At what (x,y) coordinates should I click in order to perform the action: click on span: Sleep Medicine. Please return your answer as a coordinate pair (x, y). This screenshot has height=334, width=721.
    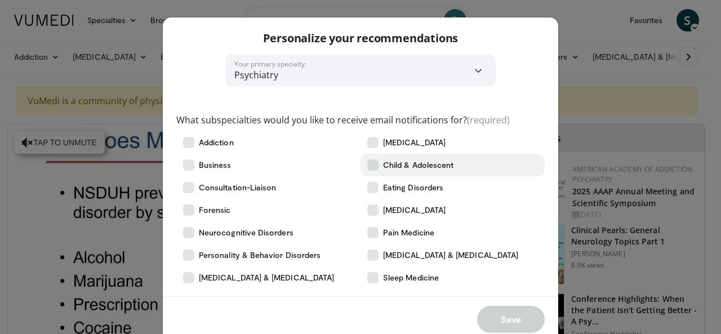
    Looking at the image, I should click on (410, 278).